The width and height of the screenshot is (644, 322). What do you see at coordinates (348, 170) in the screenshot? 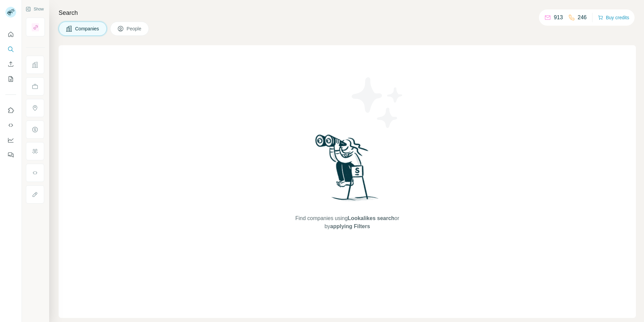
I see `img: Surfe Illustration - Woman searching with binoculars` at bounding box center [348, 170].